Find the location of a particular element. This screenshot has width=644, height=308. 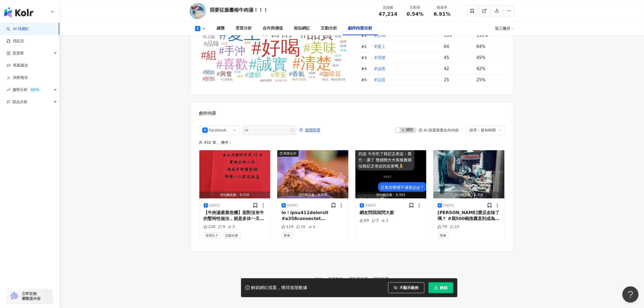

img: logo is located at coordinates (19, 12).